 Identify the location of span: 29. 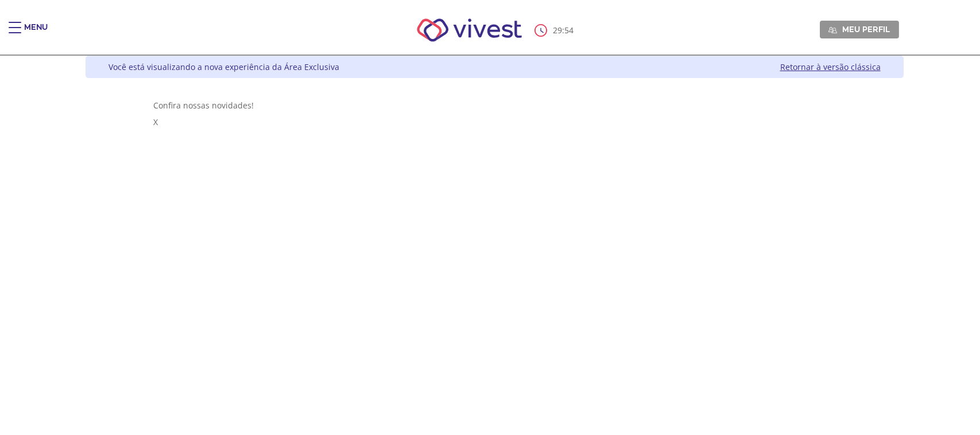
(557, 30).